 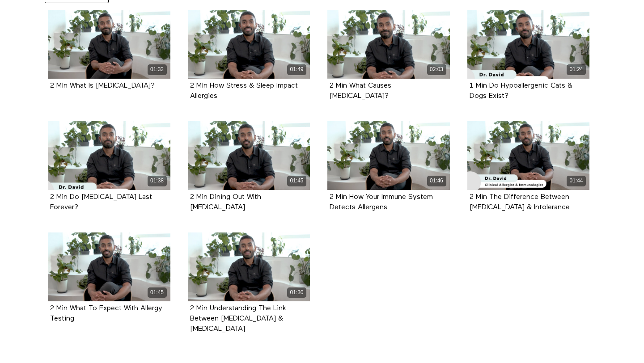 What do you see at coordinates (388, 155) in the screenshot?
I see `a: 2 Min How Your Immune System Detects Allergens 01:46` at bounding box center [388, 155].